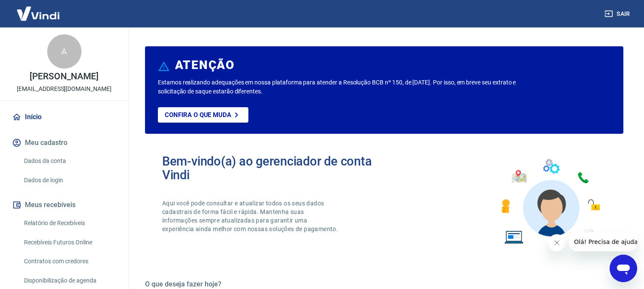  I want to click on a: Relatório de Recebíveis, so click(69, 223).